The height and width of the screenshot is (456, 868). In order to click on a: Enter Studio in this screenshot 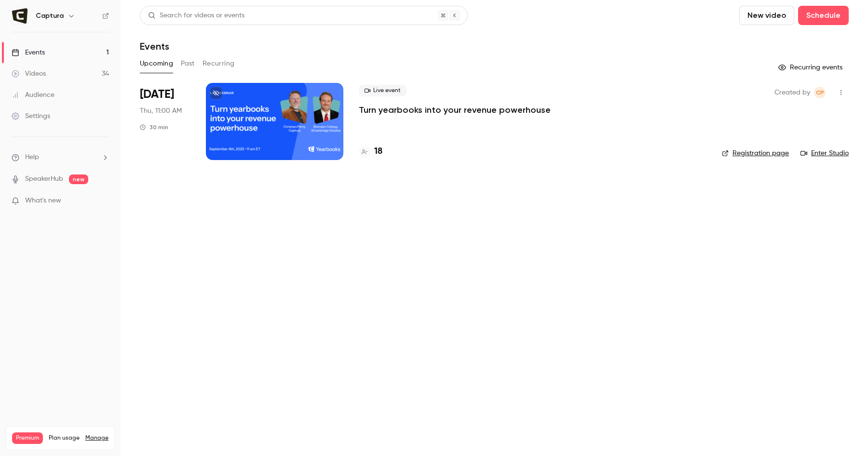, I will do `click(824, 153)`.